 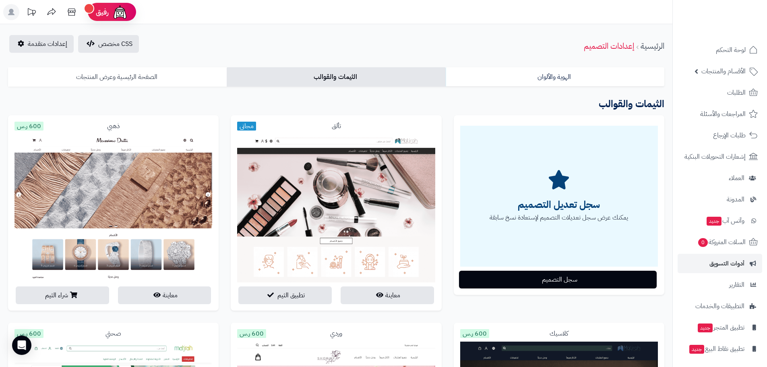 What do you see at coordinates (720, 349) in the screenshot?
I see `a: تطبيق نقاط البيعجديد` at bounding box center [720, 349].